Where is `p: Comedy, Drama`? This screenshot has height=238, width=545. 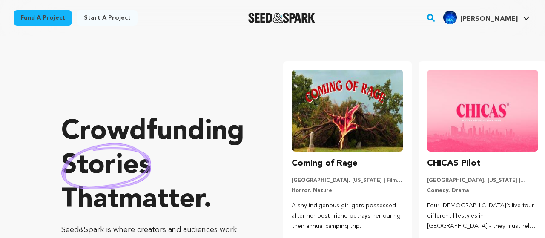
p: Comedy, Drama is located at coordinates (482, 191).